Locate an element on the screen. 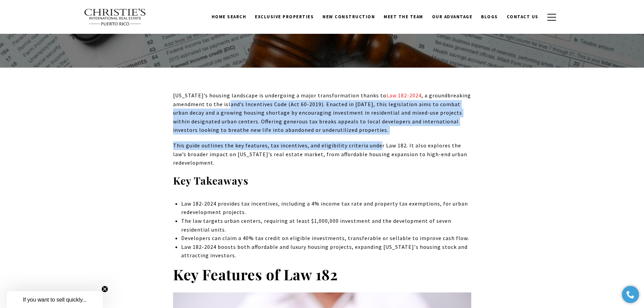  a: New Construction is located at coordinates (349, 17).